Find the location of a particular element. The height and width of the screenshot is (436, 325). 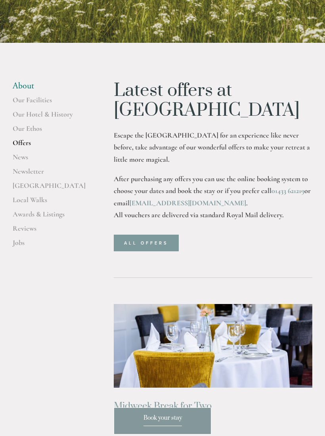

a: Awards & Listings is located at coordinates (50, 217).